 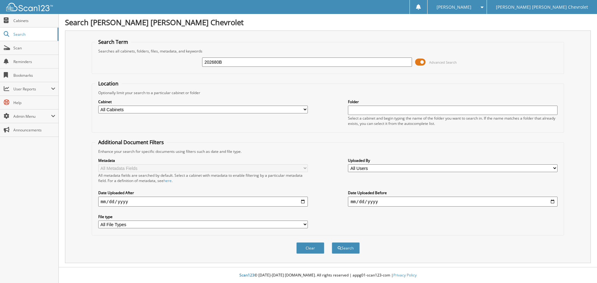 What do you see at coordinates (346, 248) in the screenshot?
I see `button: Search` at bounding box center [346, 248].